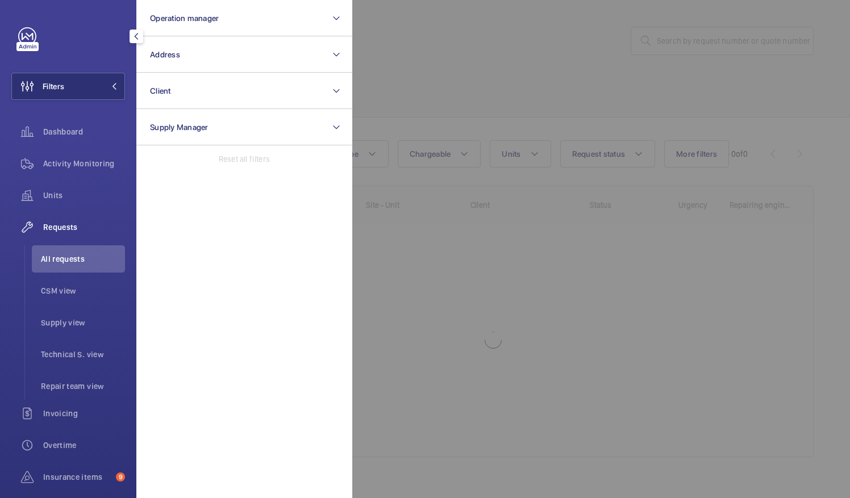 Image resolution: width=850 pixels, height=498 pixels. What do you see at coordinates (84, 414) in the screenshot?
I see `span: Invoicing` at bounding box center [84, 414].